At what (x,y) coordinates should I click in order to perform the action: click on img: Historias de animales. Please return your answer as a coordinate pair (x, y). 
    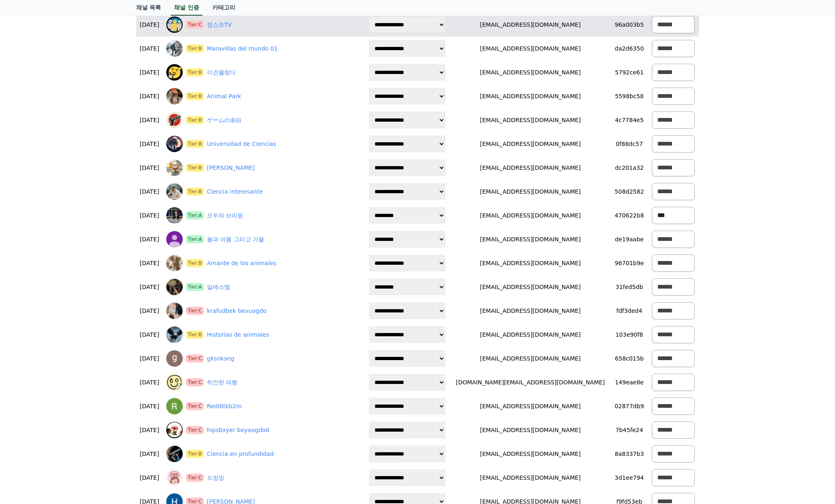
    Looking at the image, I should click on (174, 335).